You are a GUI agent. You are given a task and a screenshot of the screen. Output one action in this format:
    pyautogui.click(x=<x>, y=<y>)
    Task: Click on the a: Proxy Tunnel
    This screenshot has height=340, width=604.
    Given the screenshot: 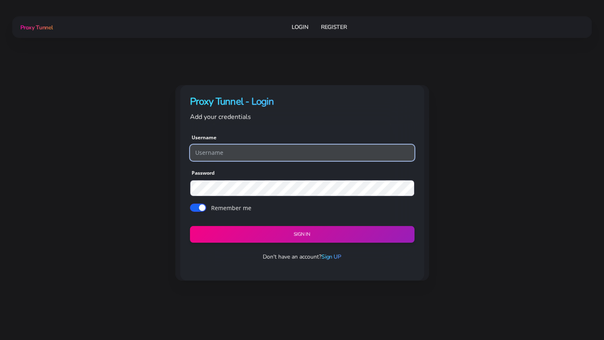 What is the action you would take?
    pyautogui.click(x=36, y=27)
    